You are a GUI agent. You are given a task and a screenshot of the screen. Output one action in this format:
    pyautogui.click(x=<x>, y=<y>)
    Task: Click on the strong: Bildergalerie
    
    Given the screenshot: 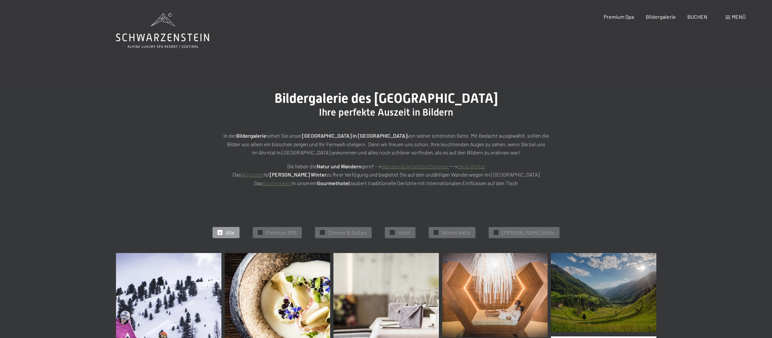 What is the action you would take?
    pyautogui.click(x=251, y=135)
    